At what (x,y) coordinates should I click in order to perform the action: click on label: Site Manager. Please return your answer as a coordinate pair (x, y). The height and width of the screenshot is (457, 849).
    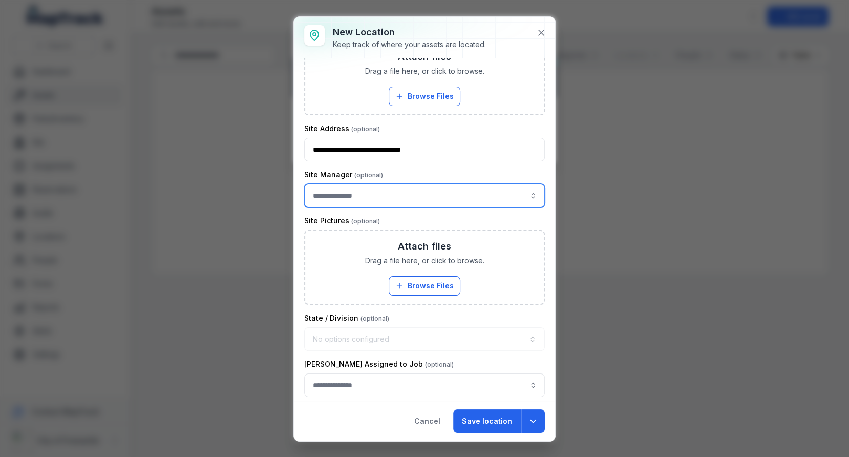
    Looking at the image, I should click on (344, 175).